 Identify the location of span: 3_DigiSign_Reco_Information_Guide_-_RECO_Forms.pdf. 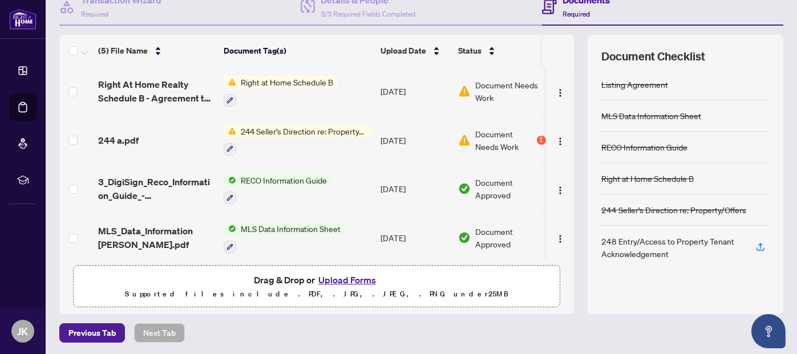
(156, 189).